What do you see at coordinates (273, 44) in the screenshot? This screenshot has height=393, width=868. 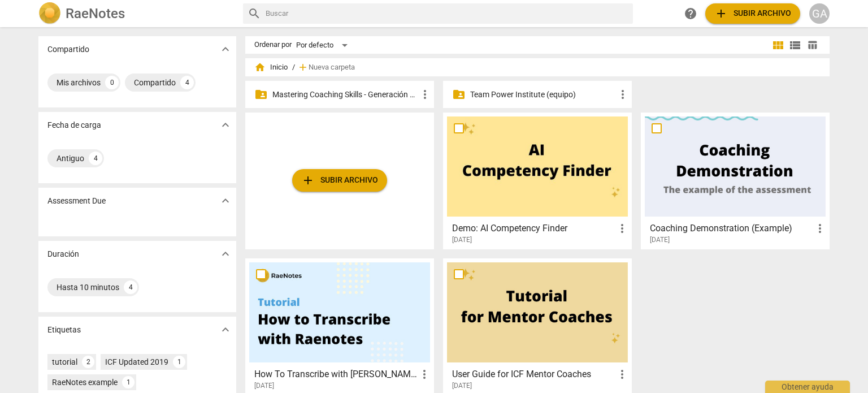 I see `div: Ordenar por` at bounding box center [273, 44].